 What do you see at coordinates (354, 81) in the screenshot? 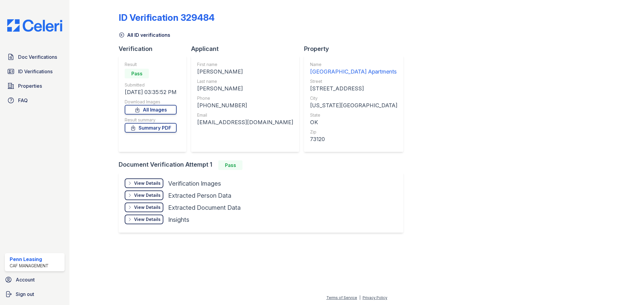
I see `div: Street` at bounding box center [354, 81].